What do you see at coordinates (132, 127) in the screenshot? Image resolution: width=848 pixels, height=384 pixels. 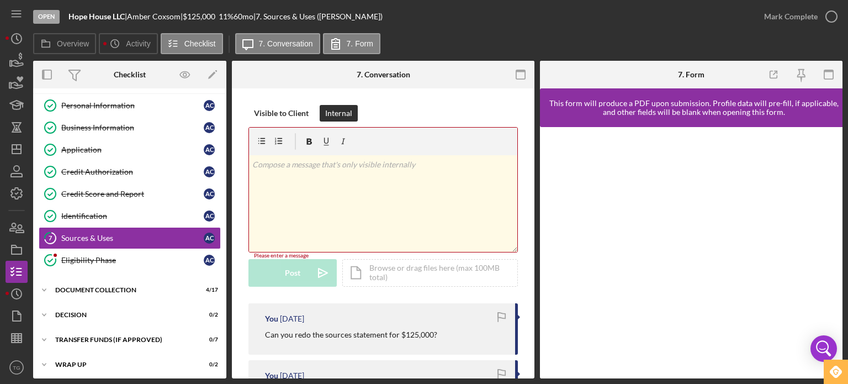 I see `div: Business Information` at bounding box center [132, 127].